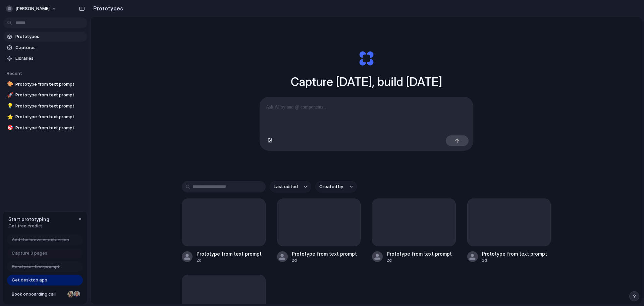 The width and height of the screenshot is (644, 306). Describe the element at coordinates (290, 187) in the screenshot. I see `button: Last edited` at that location.